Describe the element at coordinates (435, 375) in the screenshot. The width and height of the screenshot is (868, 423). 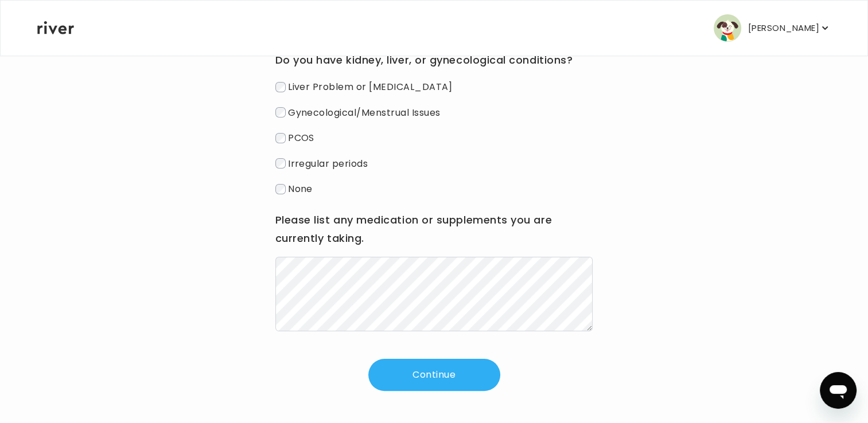
I see `button: Continue` at that location.